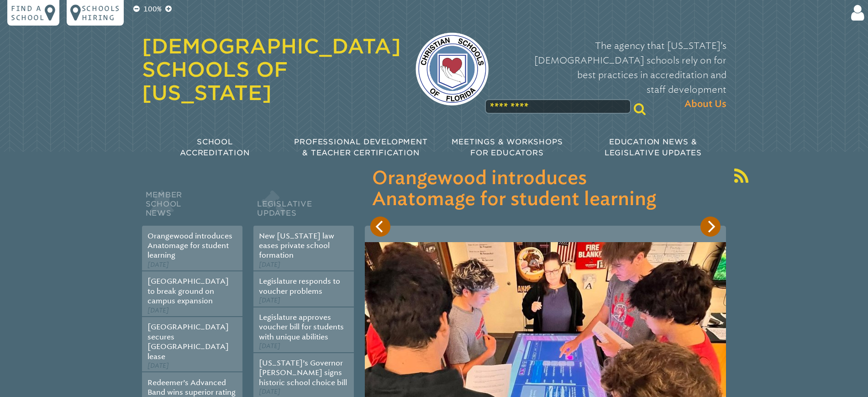 Image resolution: width=868 pixels, height=397 pixels. I want to click on a: Legislature responds to voucher problems, so click(300, 286).